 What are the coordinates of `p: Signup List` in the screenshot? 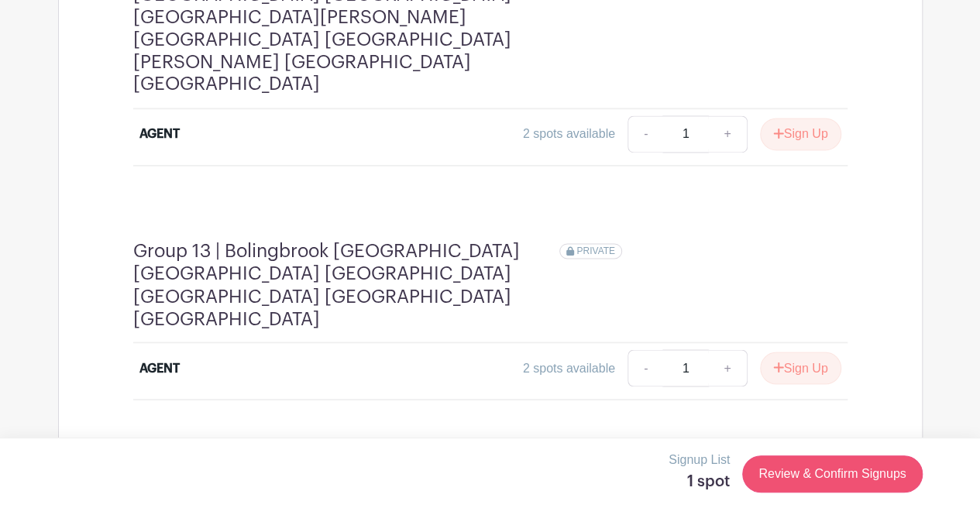 It's located at (699, 460).